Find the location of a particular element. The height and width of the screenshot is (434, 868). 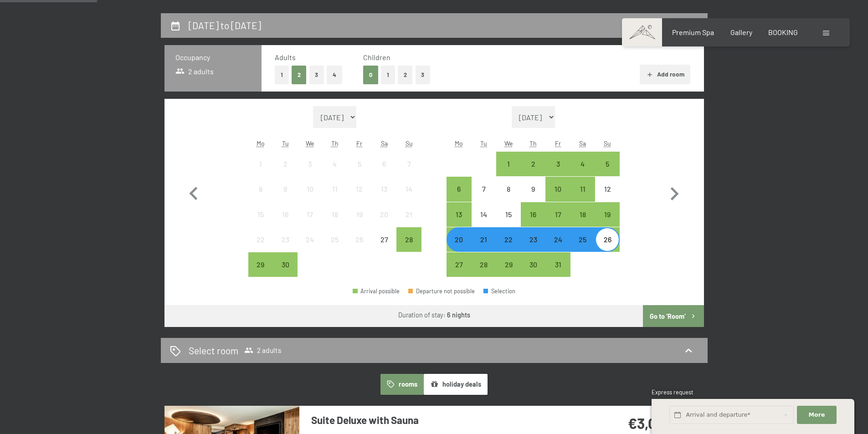

div: 27 is located at coordinates (459, 272).